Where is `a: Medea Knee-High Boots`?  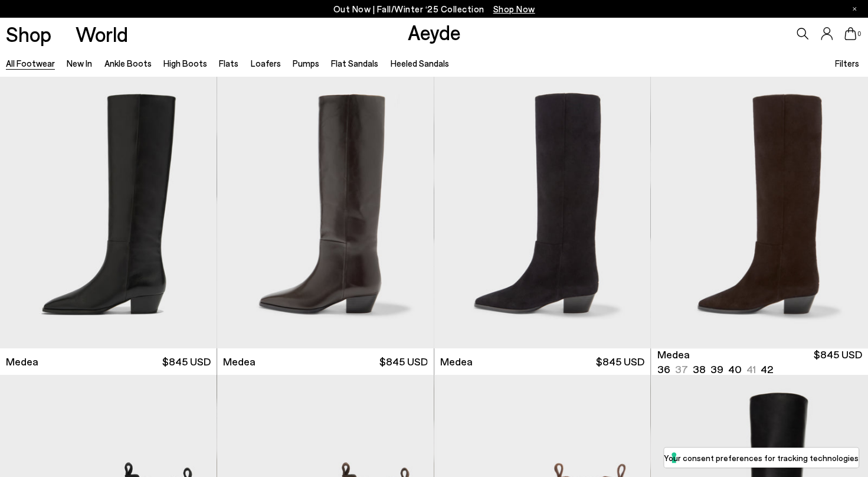 a: Medea Knee-High Boots is located at coordinates (326, 212).